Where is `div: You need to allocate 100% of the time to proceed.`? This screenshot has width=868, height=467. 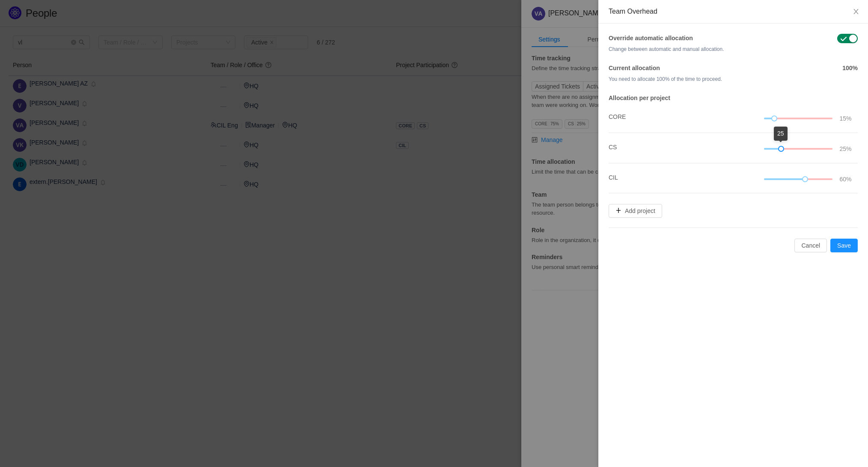 div: You need to allocate 100% of the time to proceed. is located at coordinates (702, 79).